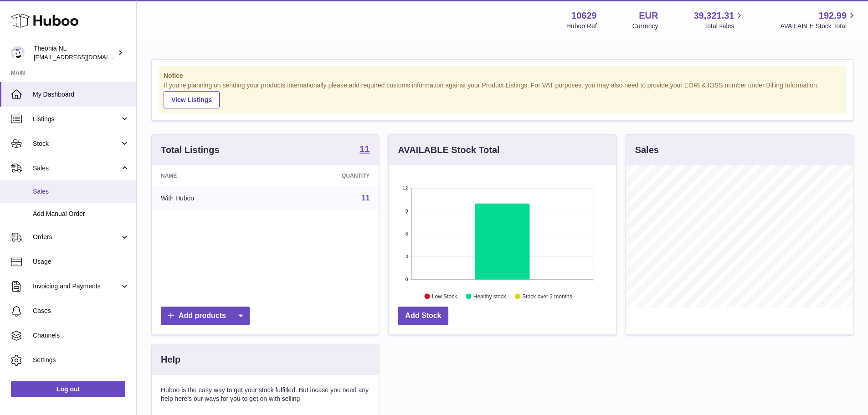 This screenshot has width=868, height=415. What do you see at coordinates (448, 150) in the screenshot?
I see `h3: AVAILABLE Stock Total` at bounding box center [448, 150].